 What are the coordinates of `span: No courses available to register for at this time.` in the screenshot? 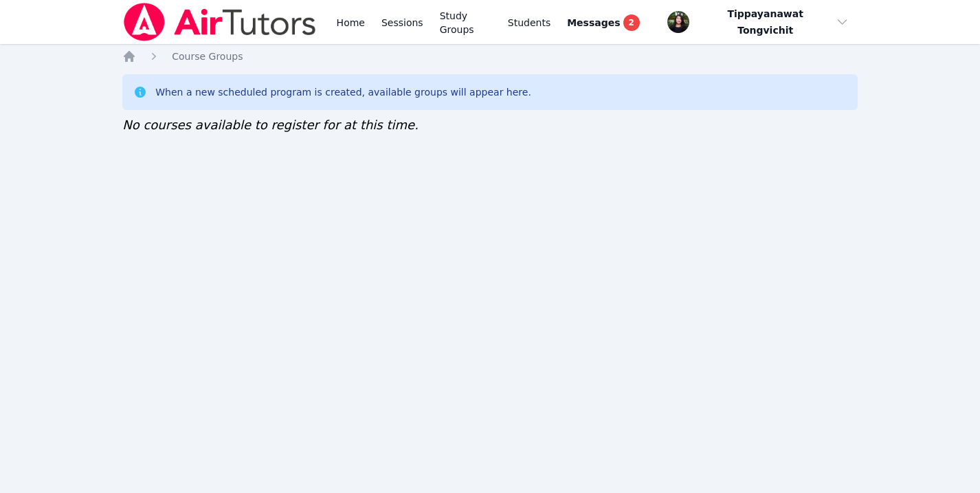 It's located at (270, 124).